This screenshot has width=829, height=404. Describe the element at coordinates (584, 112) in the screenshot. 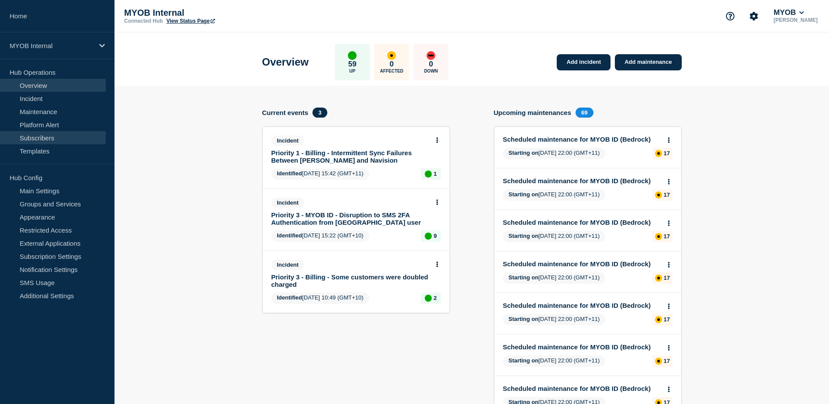

I see `span: 69` at that location.